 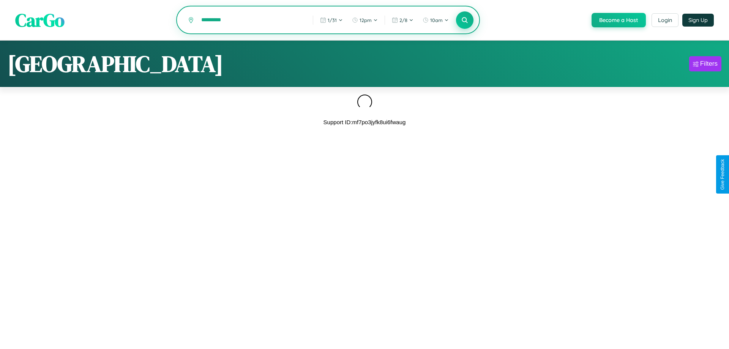 I want to click on span: 2 / 8, so click(x=404, y=20).